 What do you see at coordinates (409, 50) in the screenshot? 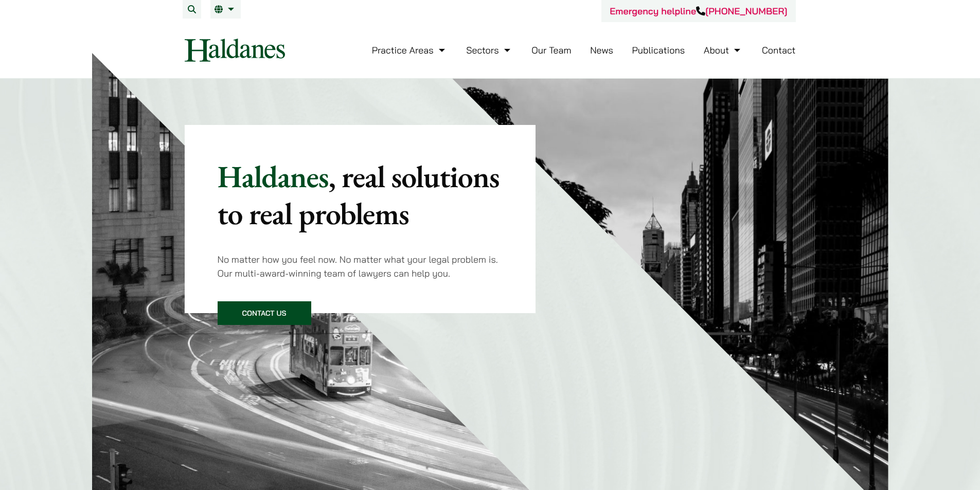
I see `a: Practice Areas` at bounding box center [409, 50].